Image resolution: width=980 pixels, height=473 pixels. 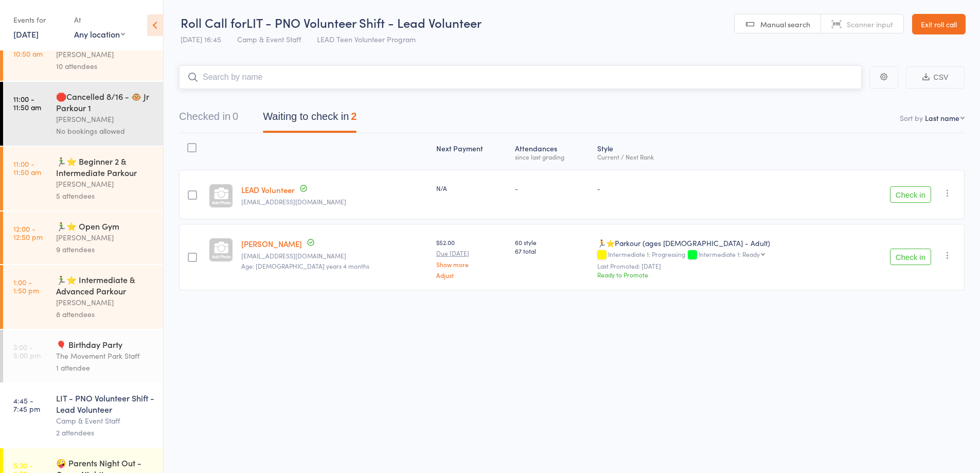 What do you see at coordinates (722, 255) in the screenshot?
I see `div: Intermediate 1: Progressing` at bounding box center [722, 255].